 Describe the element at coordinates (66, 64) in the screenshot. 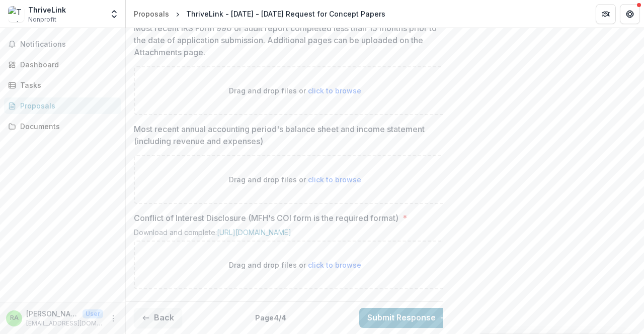

I see `div: Dashboard` at that location.